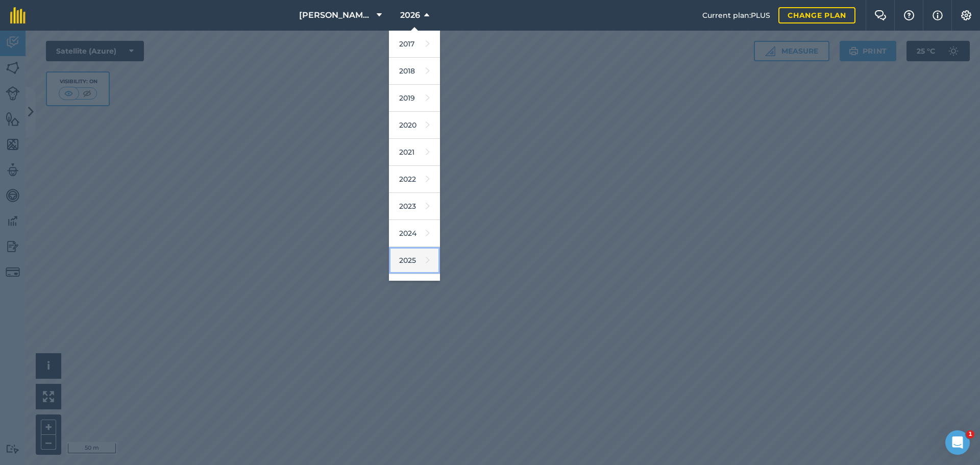 This screenshot has height=465, width=980. I want to click on a: 2017, so click(414, 44).